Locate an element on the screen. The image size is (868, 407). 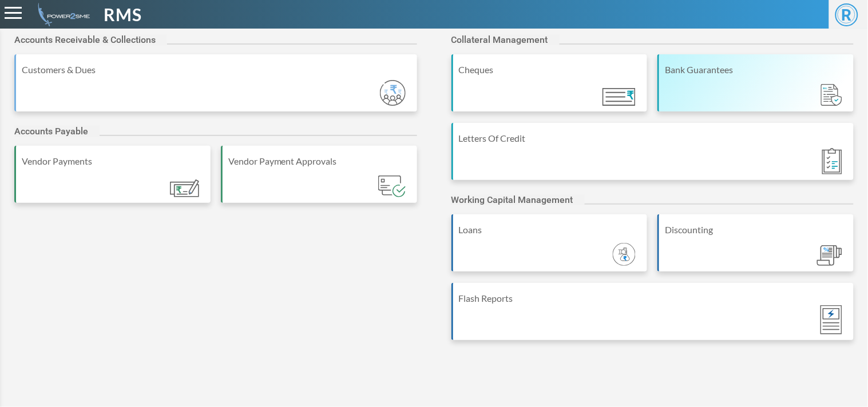
div: Bank Guarantees is located at coordinates (757, 70).